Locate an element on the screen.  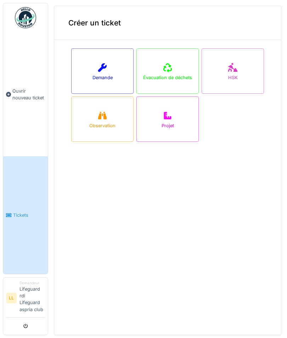
li: Lifeguard rdi Lifeguard aspria club is located at coordinates (32, 298).